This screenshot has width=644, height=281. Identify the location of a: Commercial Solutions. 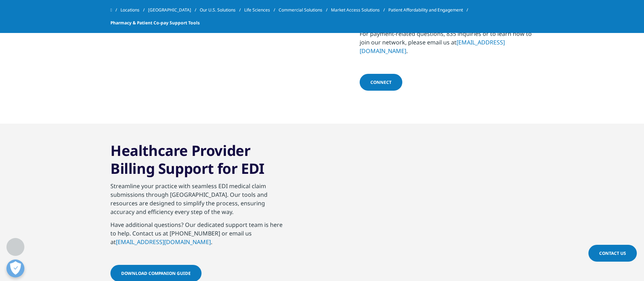
(304, 10).